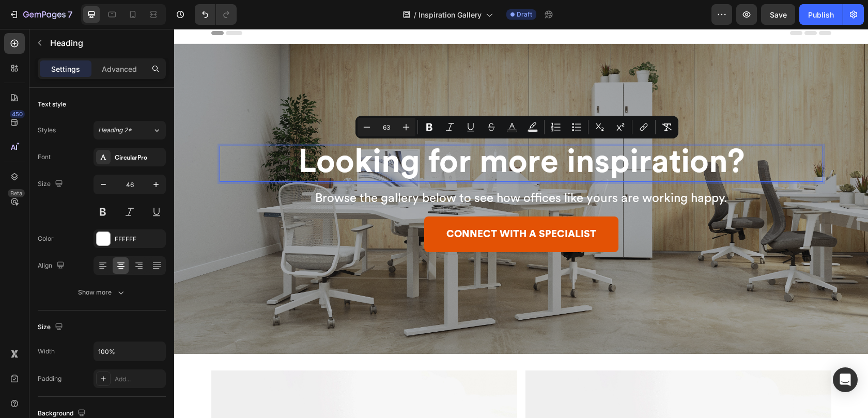  What do you see at coordinates (845, 380) in the screenshot?
I see `div: Open Intercom Messenger` at bounding box center [845, 380].